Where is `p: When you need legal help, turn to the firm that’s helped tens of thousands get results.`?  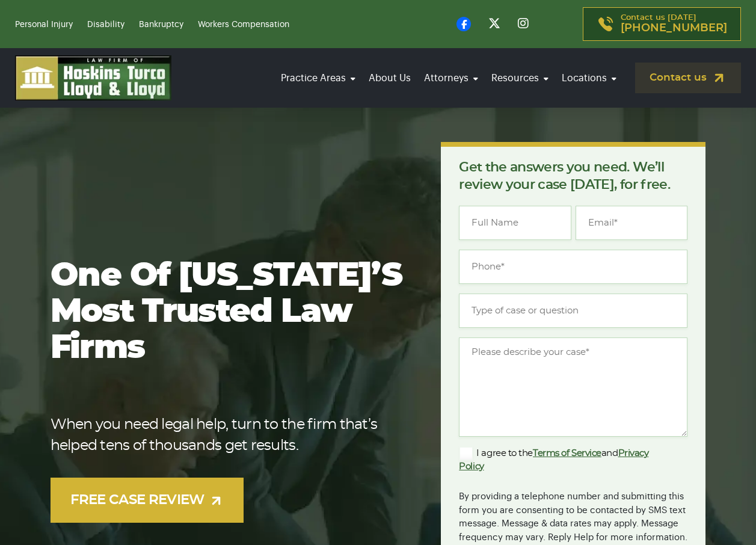
p: When you need legal help, turn to the firm that’s helped tens of thousands get results. is located at coordinates (227, 435).